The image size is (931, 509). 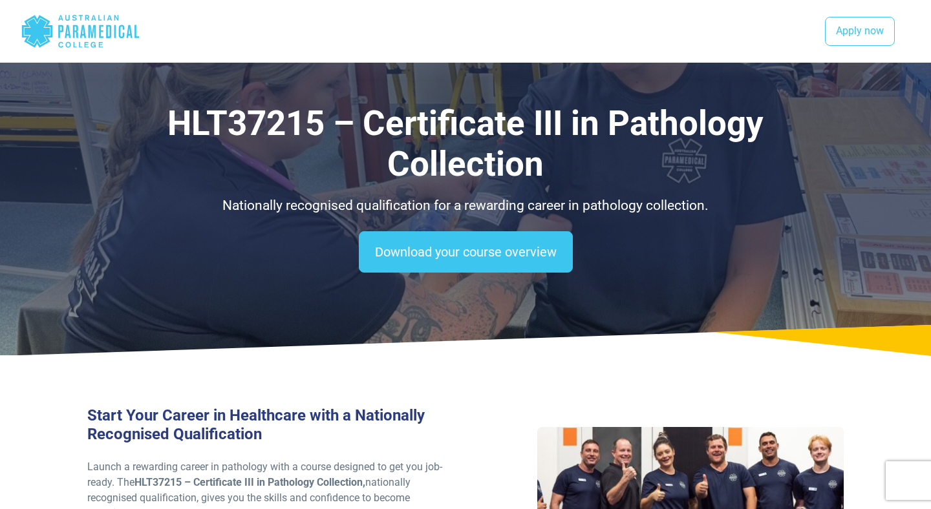 What do you see at coordinates (465, 206) in the screenshot?
I see `p: Nationally recognised qualification for a rewarding career in pathology collection.` at bounding box center [465, 206].